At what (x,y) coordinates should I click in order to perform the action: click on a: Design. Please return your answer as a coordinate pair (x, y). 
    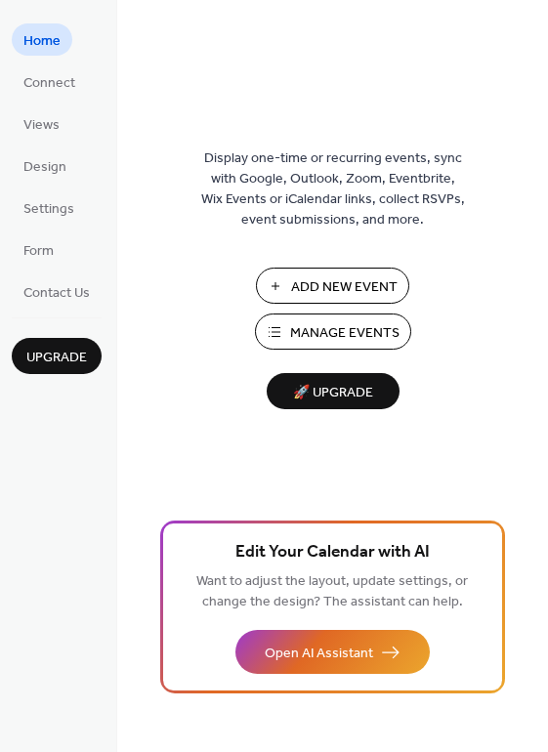
    Looking at the image, I should click on (45, 165).